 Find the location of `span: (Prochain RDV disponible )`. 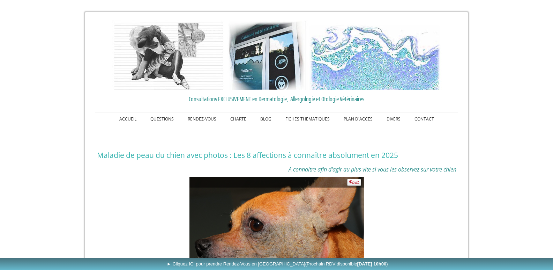

span: (Prochain RDV disponible ) is located at coordinates (346, 263).